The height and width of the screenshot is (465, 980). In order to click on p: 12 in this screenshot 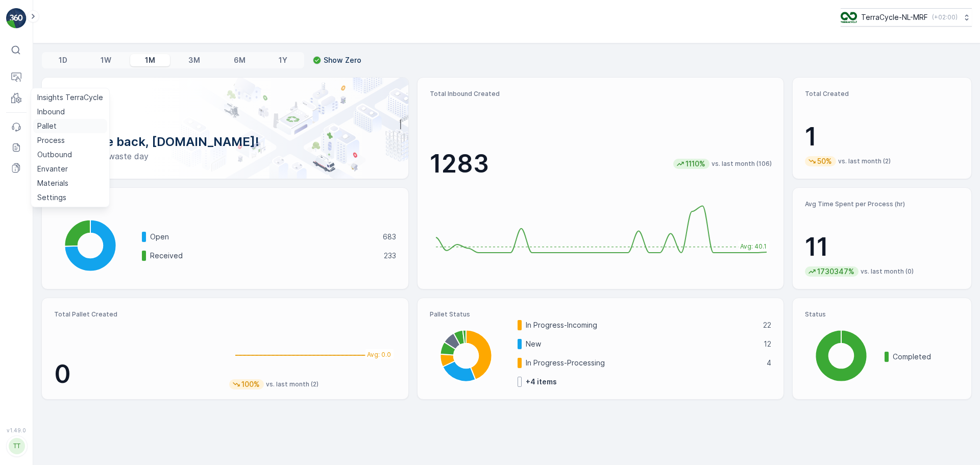, I will do `click(767, 344)`.